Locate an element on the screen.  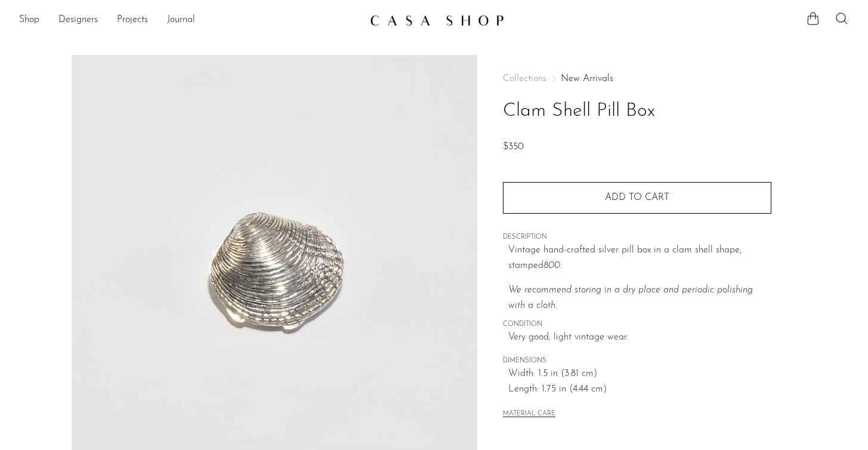
span: Add to cart is located at coordinates (637, 197).